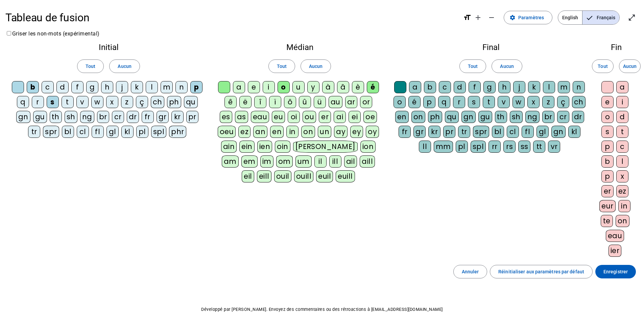 This screenshot has width=644, height=322. What do you see at coordinates (335, 102) in the screenshot?
I see `div: au` at bounding box center [335, 102].